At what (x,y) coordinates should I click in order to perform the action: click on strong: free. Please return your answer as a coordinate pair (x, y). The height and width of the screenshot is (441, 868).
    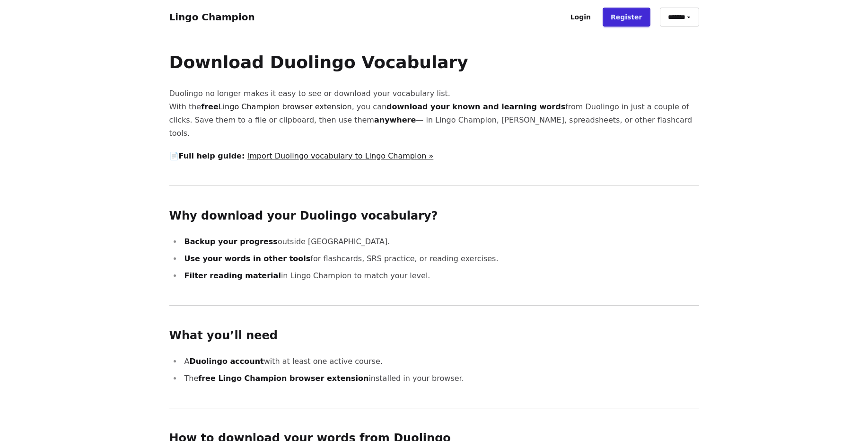
    Looking at the image, I should click on (276, 106).